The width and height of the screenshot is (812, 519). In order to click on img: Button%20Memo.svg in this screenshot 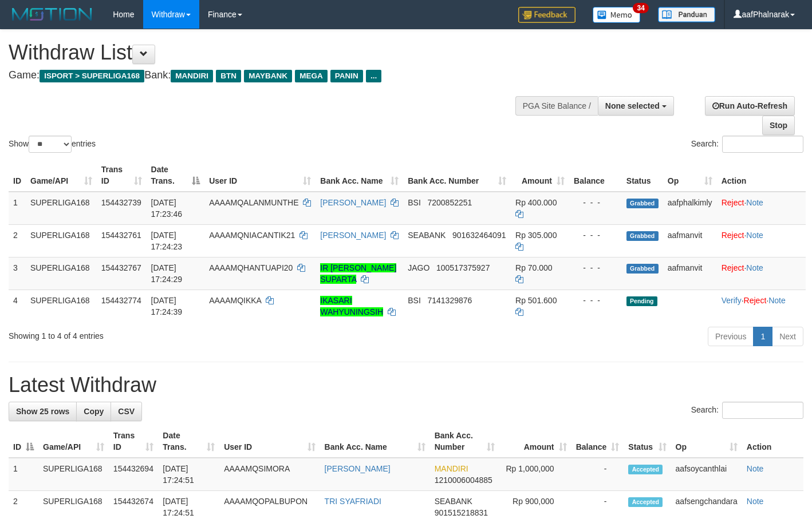, I will do `click(617, 15)`.